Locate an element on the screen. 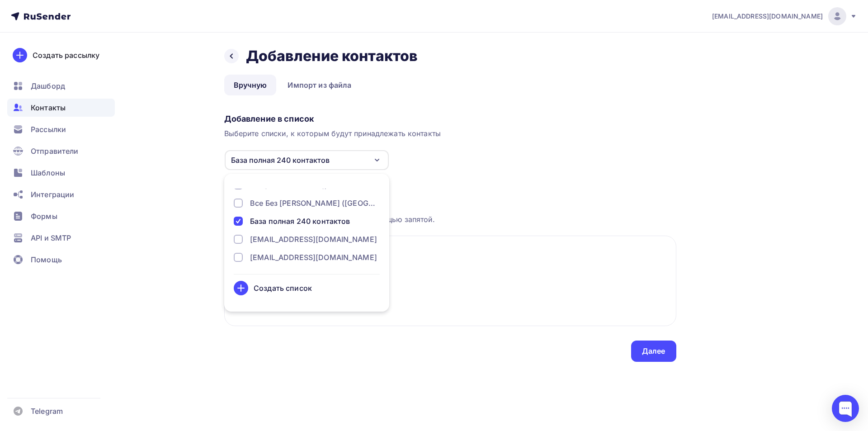 This screenshot has width=868, height=431. div: Создать рассылку is located at coordinates (66, 55).